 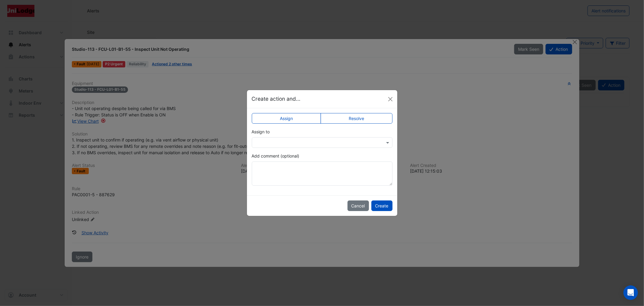 What do you see at coordinates (276, 156) in the screenshot?
I see `label: Add comment (optional)` at bounding box center [276, 156].